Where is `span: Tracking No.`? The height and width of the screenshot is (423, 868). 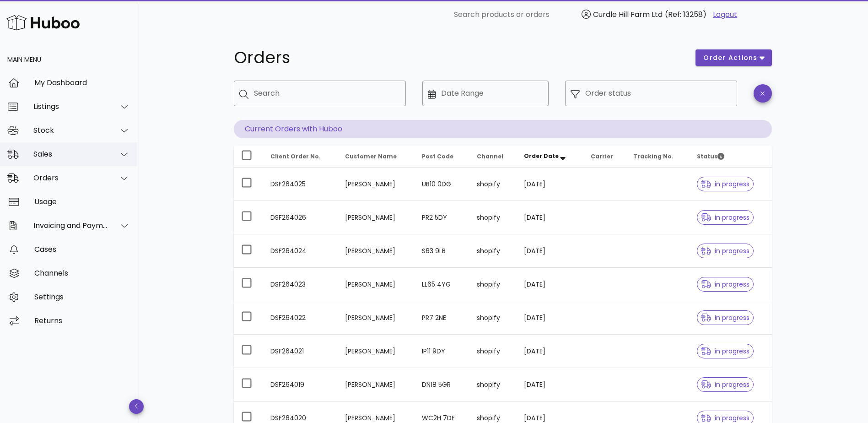
span: Tracking No. is located at coordinates (653, 156).